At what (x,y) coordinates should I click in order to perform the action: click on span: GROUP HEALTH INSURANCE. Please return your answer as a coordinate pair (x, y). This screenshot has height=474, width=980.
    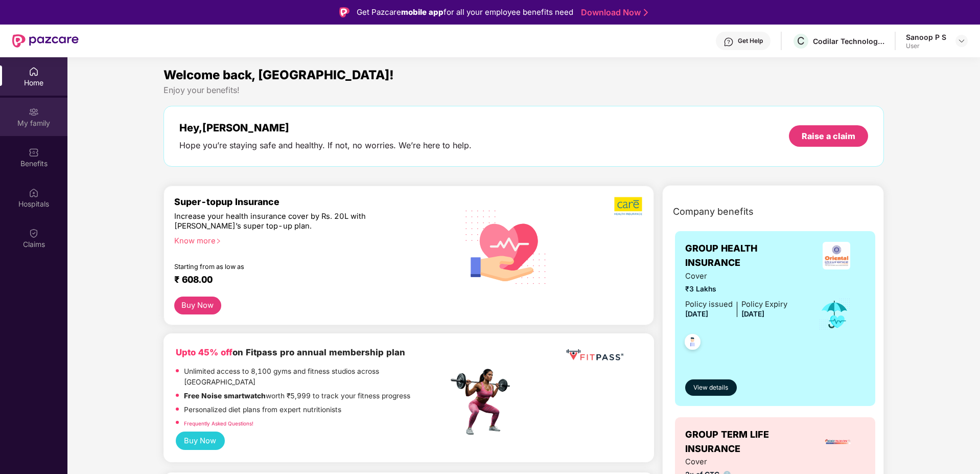
    Looking at the image, I should click on (745, 256).